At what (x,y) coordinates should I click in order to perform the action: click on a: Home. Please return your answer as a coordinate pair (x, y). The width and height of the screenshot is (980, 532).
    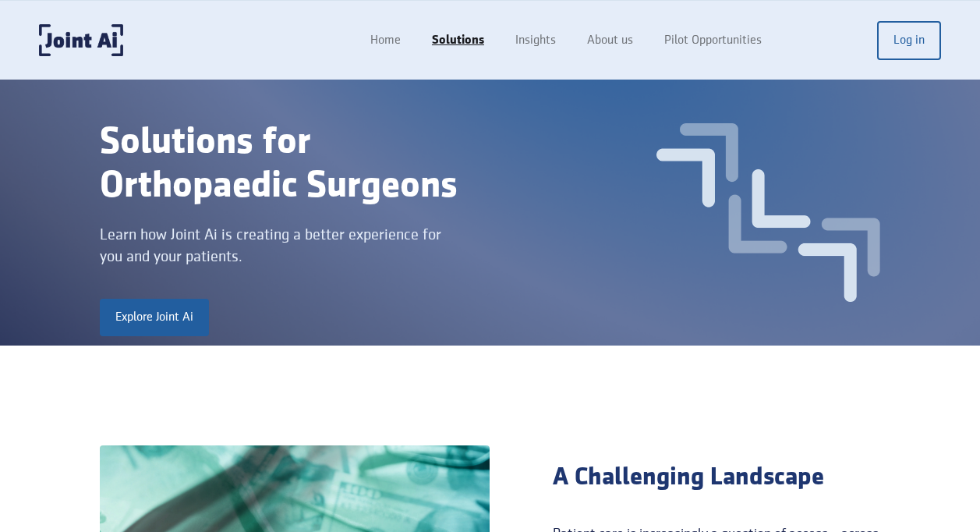
    Looking at the image, I should click on (385, 40).